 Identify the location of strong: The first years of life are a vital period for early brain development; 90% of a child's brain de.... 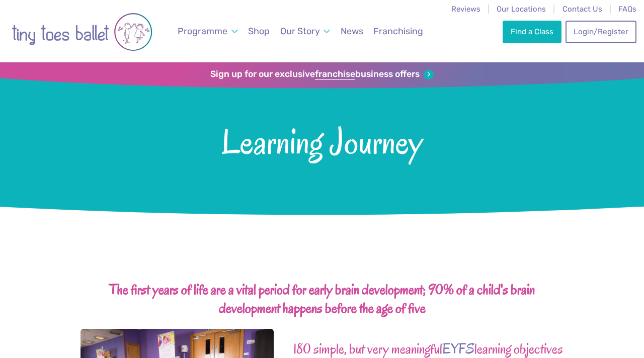
(322, 299).